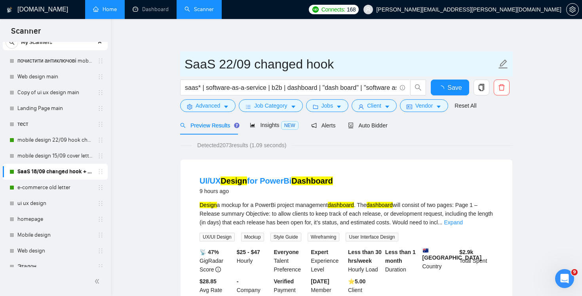 Image resolution: width=582 pixels, height=296 pixels. Describe the element at coordinates (465, 106) in the screenshot. I see `a: Reset All` at that location.